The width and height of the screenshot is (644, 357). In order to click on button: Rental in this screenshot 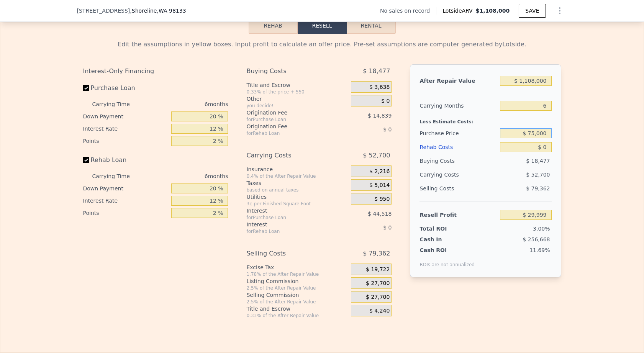, I will do `click(371, 25)`.